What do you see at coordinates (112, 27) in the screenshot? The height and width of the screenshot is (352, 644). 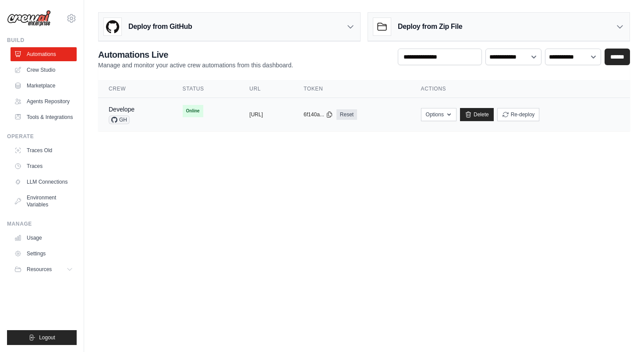 I see `img: GitHub Logo` at bounding box center [112, 27].